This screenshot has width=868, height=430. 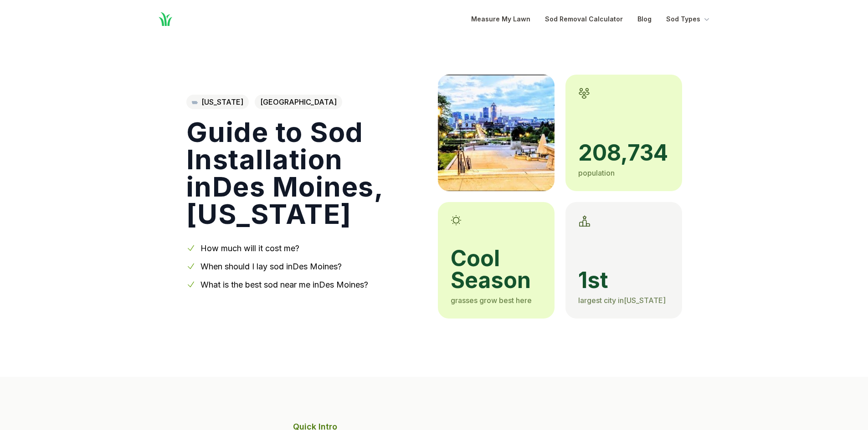 What do you see at coordinates (491, 301) in the screenshot?
I see `span: grasses grow best here` at bounding box center [491, 301].